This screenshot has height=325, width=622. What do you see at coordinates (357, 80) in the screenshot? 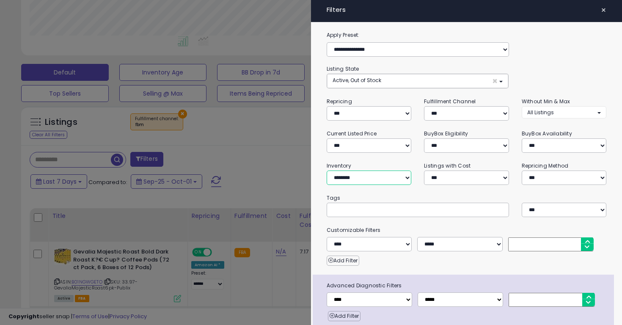
I see `span: Active, Out of Stock` at bounding box center [357, 80].